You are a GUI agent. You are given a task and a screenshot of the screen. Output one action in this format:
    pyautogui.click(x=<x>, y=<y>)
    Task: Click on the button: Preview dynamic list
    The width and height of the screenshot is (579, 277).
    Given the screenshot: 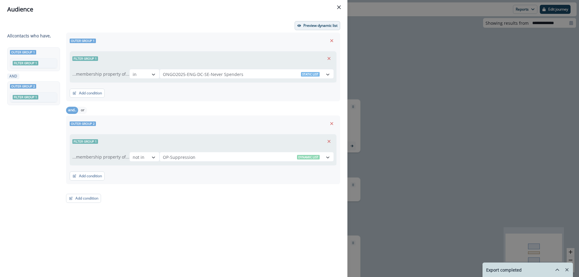 What is the action you would take?
    pyautogui.click(x=317, y=26)
    